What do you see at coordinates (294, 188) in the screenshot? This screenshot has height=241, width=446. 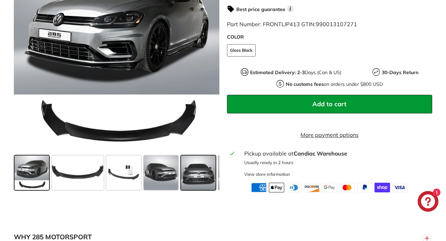 I see `img: diners_club` at bounding box center [294, 188].